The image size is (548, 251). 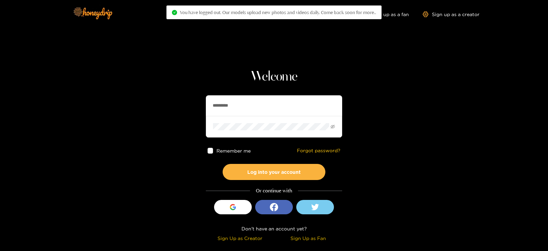 I want to click on div: Or continue with, so click(x=274, y=190).